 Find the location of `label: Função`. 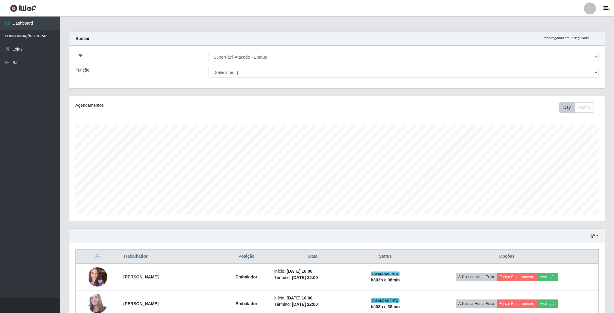

label: Função is located at coordinates (82, 70).